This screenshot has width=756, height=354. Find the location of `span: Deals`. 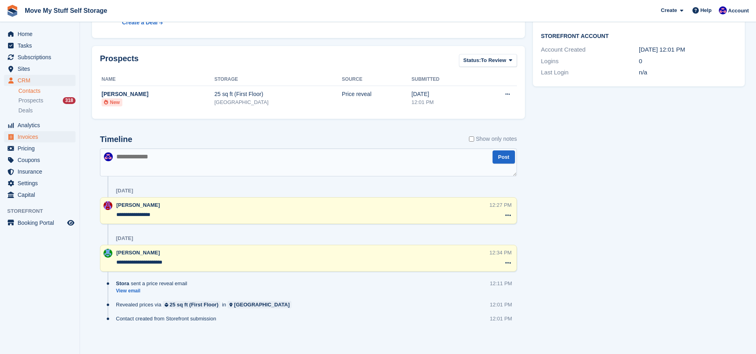

span: Deals is located at coordinates (26, 110).